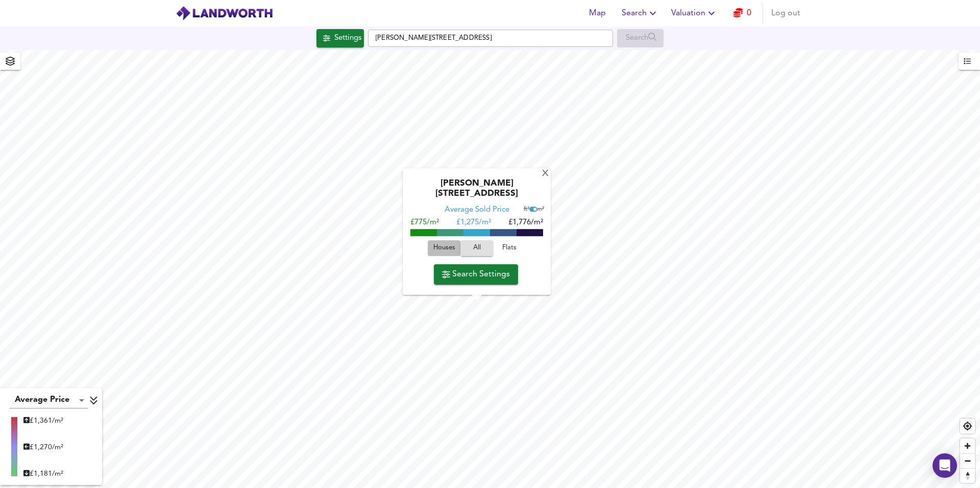 The image size is (980, 488). What do you see at coordinates (348, 38) in the screenshot?
I see `div: Settings` at bounding box center [348, 38].